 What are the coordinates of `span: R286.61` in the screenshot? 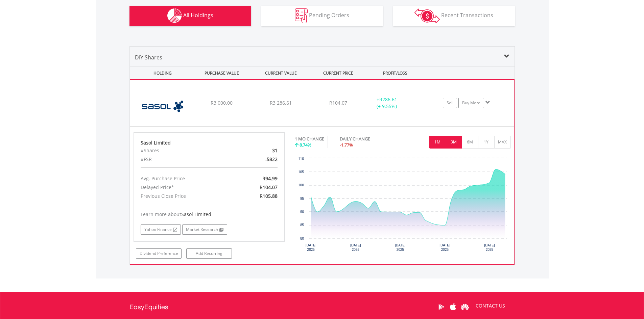 It's located at (389, 99).